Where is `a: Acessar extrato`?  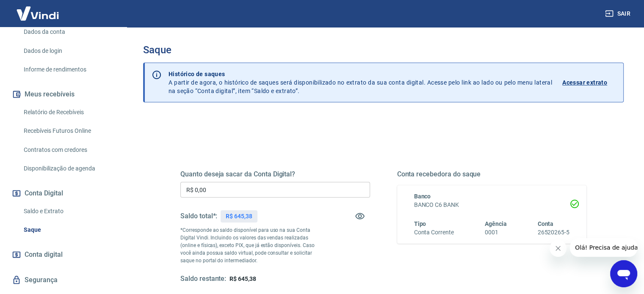 a: Acessar extrato is located at coordinates (589, 82).